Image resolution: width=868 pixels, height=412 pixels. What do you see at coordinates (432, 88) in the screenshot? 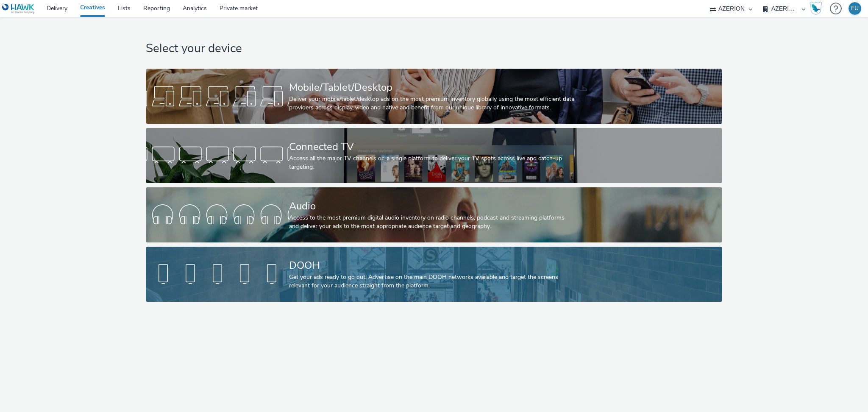
I see `div: Mobile/Tablet/Desktop` at bounding box center [432, 88].